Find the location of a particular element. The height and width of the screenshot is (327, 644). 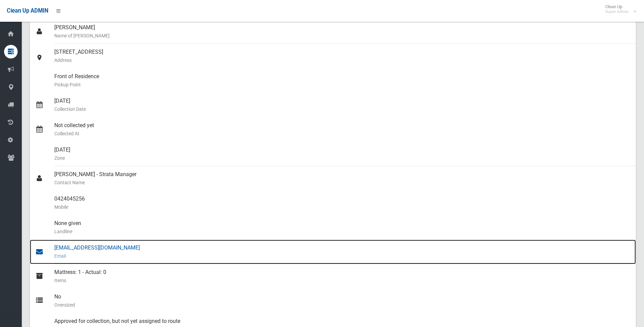

div: Mattress: 1 - Actual: 0 is located at coordinates (342, 276).